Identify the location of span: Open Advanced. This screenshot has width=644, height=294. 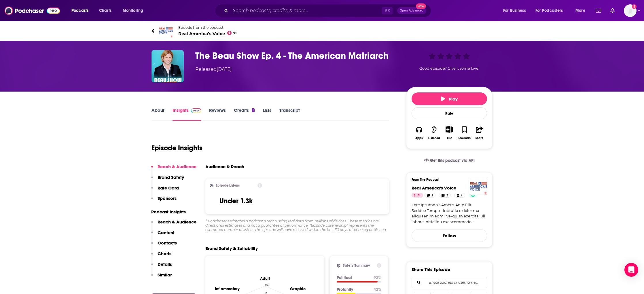
(412, 10).